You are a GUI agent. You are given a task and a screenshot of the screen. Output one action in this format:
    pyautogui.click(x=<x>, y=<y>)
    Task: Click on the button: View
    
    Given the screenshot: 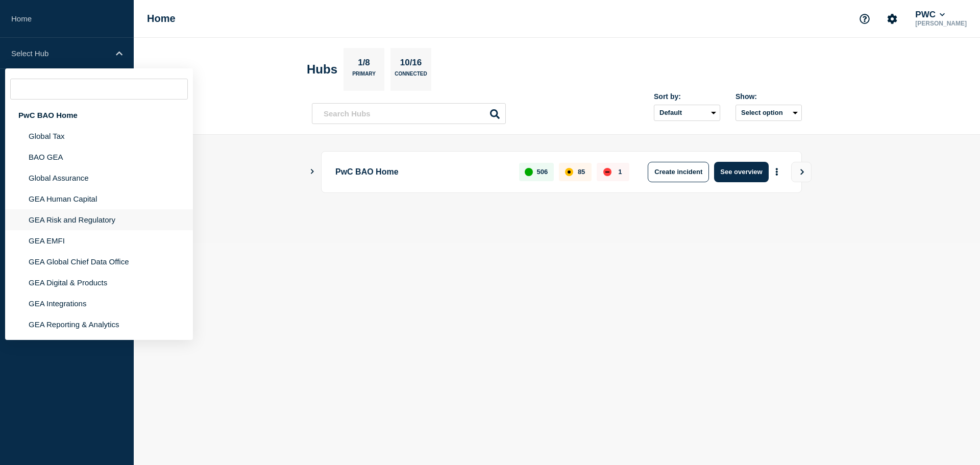 What is the action you would take?
    pyautogui.click(x=801, y=172)
    